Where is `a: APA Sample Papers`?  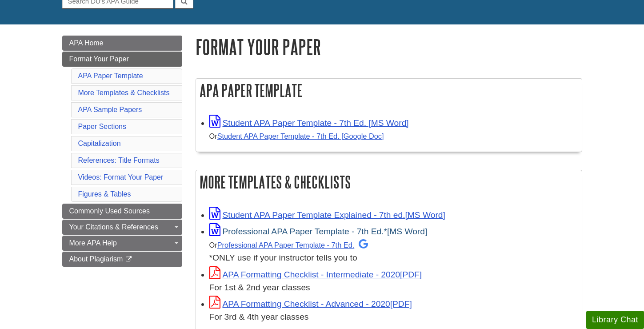
a: APA Sample Papers is located at coordinates (110, 109).